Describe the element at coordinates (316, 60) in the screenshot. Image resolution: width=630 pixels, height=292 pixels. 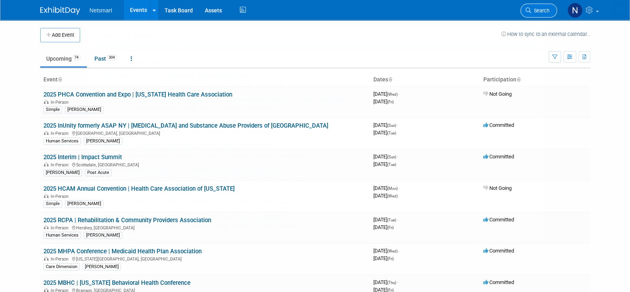
I see `div: Recently Viewed Events:` at that location.